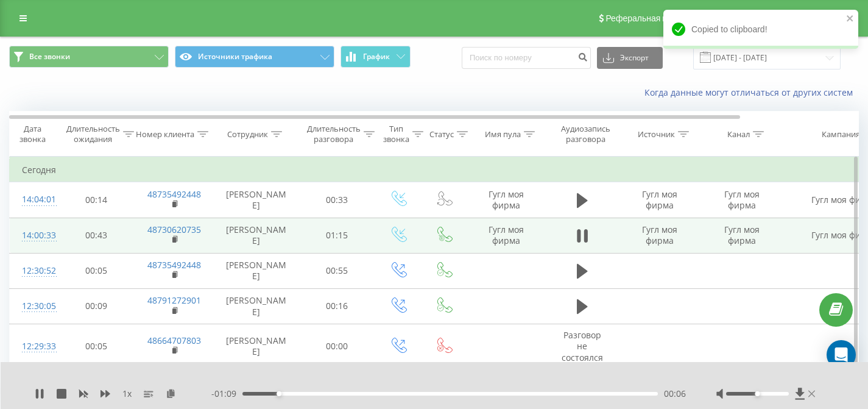 The width and height of the screenshot is (868, 409). What do you see at coordinates (174, 340) in the screenshot?
I see `a: 48664707803` at bounding box center [174, 340].